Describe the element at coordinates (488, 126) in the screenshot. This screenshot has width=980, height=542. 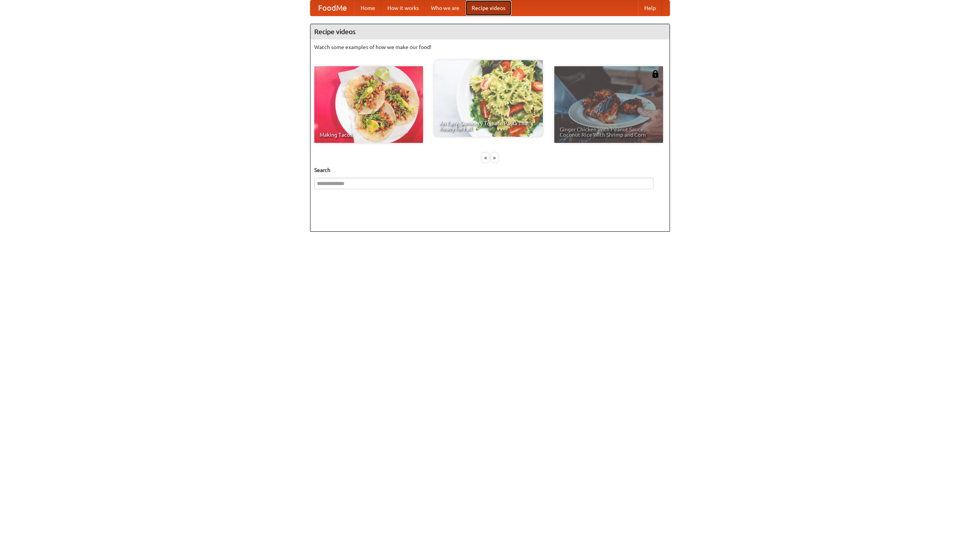
I see `span: An Easy, Summery Tomato Pasta That's Ready for Fall` at that location.